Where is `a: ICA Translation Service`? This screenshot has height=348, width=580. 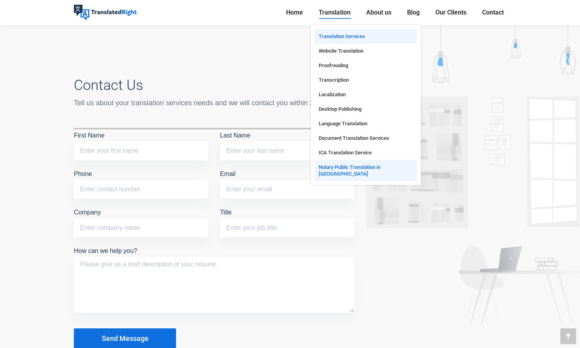
a: ICA Translation Service is located at coordinates (366, 153).